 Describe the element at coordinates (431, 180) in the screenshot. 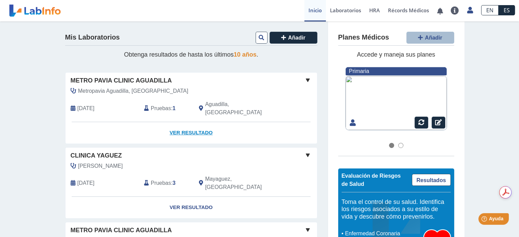

I see `a: Resultados` at that location.